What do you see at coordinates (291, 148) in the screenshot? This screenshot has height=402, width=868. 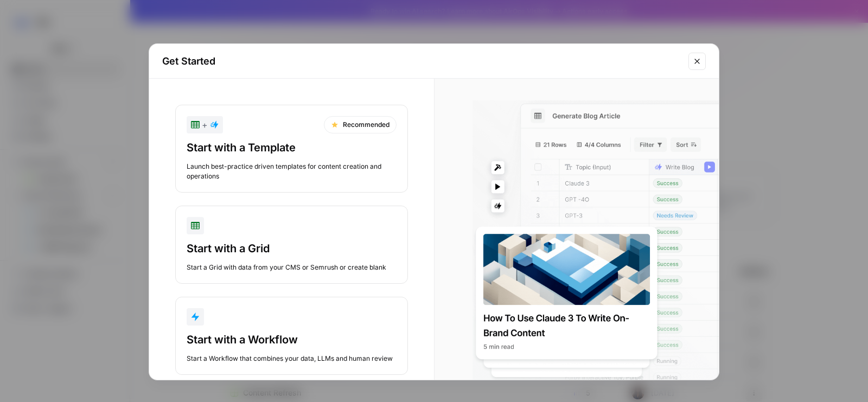 I see `div: Start with a Template` at bounding box center [291, 148].